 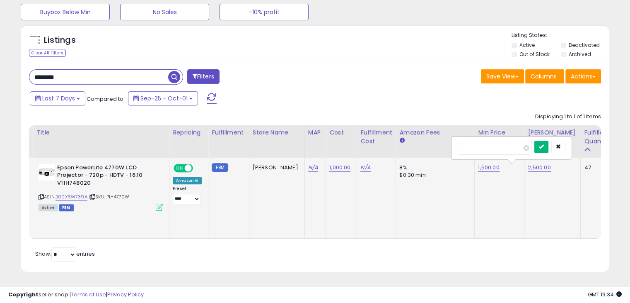 What do you see at coordinates (568, 116) in the screenshot?
I see `div: Displaying 1 to 1 of 1 items` at bounding box center [568, 116].